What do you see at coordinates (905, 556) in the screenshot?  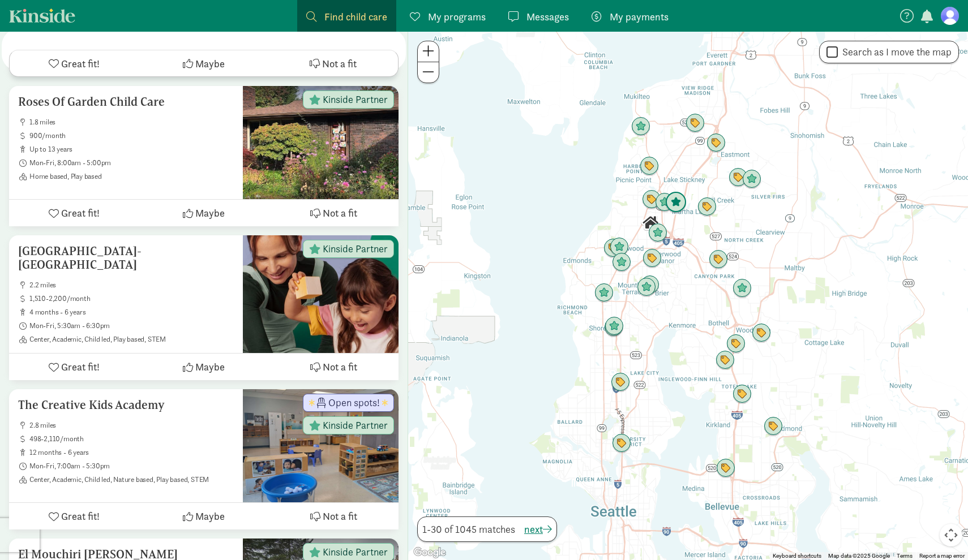 I see `a: Terms` at bounding box center [905, 556].